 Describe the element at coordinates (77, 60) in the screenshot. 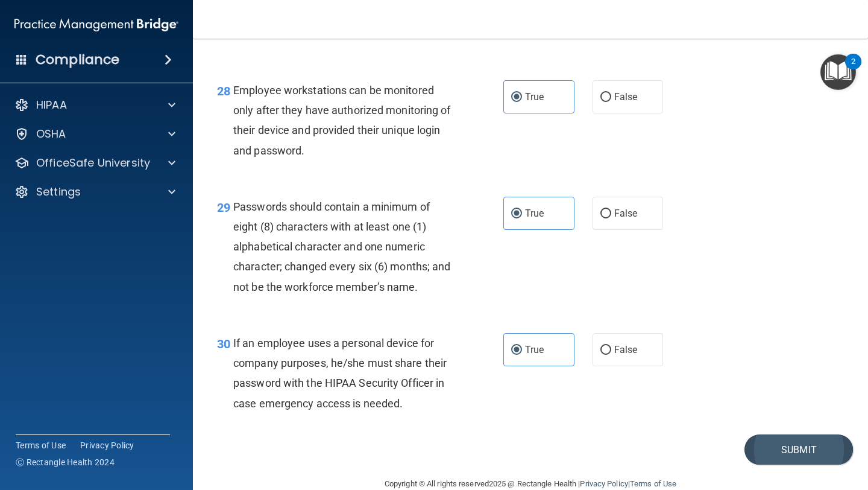

I see `h4: Compliance` at that location.